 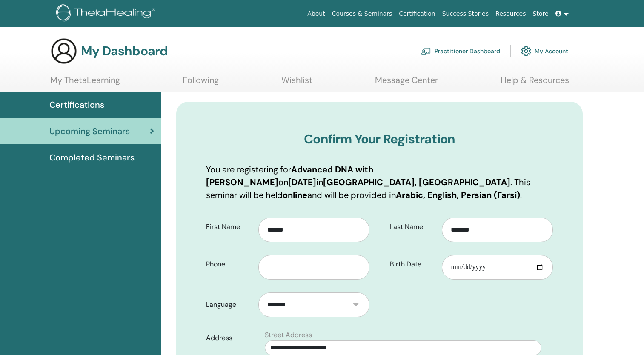 I want to click on img: generic-user-icon.jpg, so click(x=64, y=52).